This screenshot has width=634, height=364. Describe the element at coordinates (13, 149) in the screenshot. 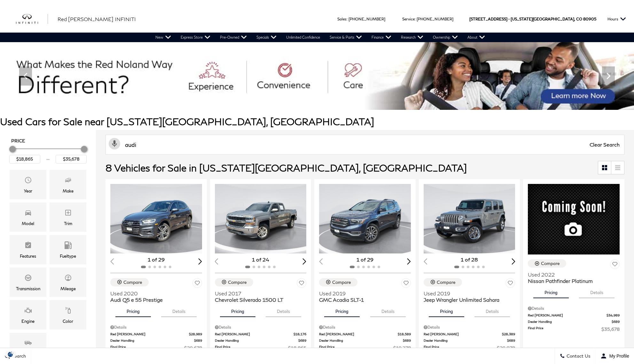

I see `div: Minimum Price` at that location.